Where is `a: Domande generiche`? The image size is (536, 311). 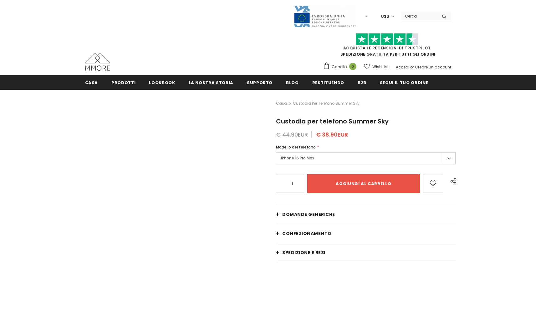 a: Domande generiche is located at coordinates (366, 215).